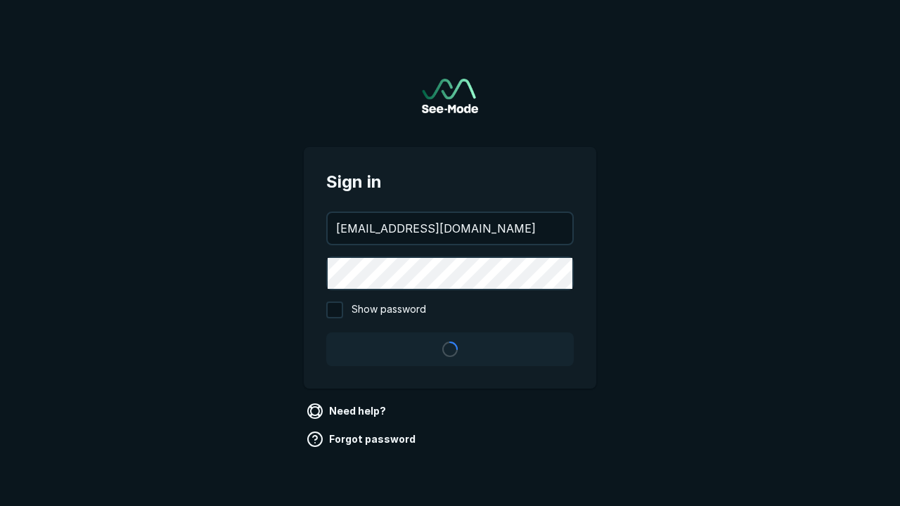  I want to click on img: See-Mode Logo, so click(450, 96).